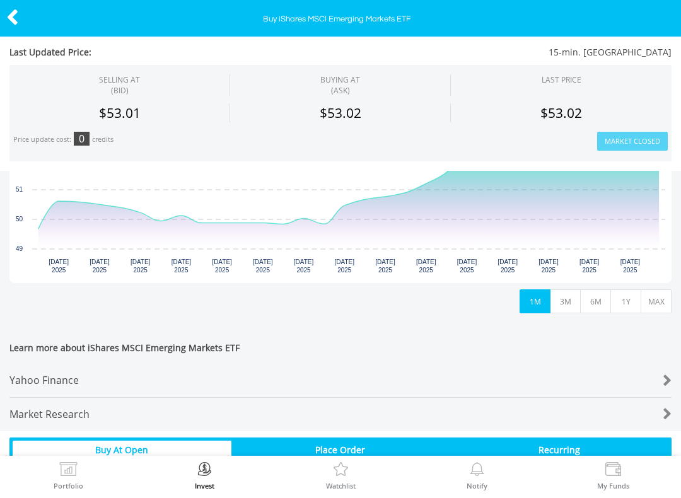 The width and height of the screenshot is (681, 498). I want to click on img: View Portfolio, so click(68, 471).